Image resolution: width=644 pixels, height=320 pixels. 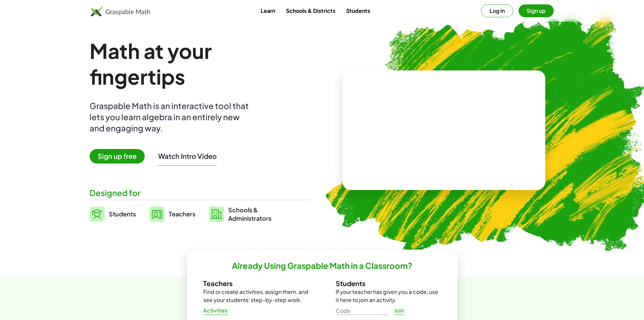 What do you see at coordinates (388, 284) in the screenshot?
I see `h3: Students` at bounding box center [388, 284].